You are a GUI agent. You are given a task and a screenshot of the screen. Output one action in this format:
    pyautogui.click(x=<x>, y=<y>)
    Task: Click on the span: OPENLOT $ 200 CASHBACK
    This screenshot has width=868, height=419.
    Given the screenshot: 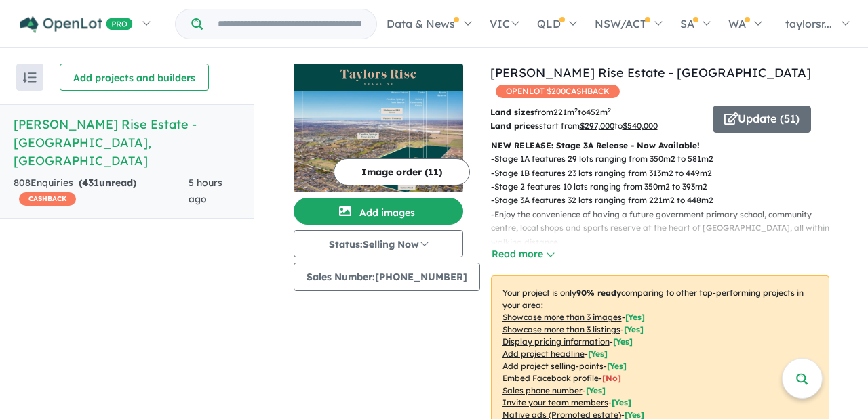 What is the action you would take?
    pyautogui.click(x=557, y=91)
    